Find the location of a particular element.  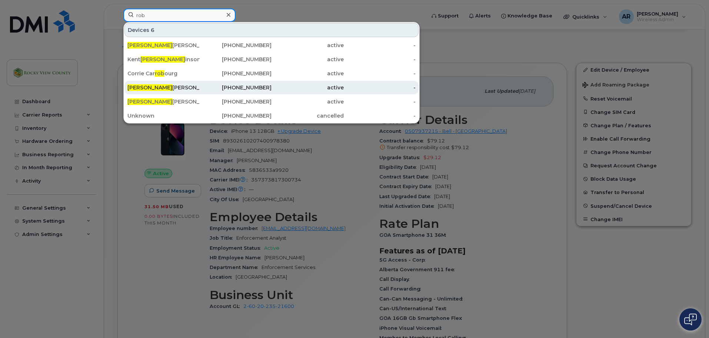

span: rob is located at coordinates (160, 73).